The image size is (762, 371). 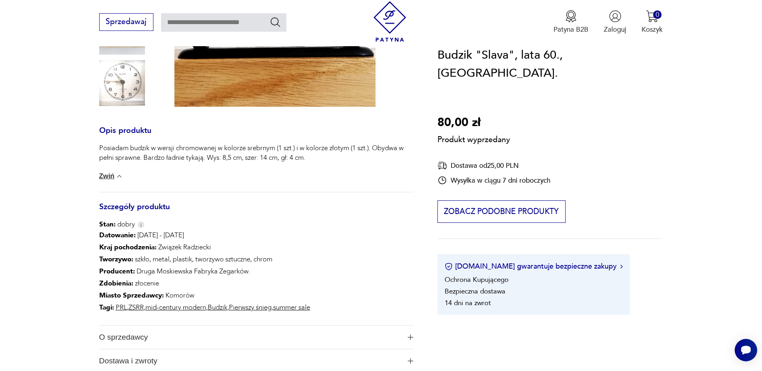 I want to click on img: Info icon, so click(x=141, y=224).